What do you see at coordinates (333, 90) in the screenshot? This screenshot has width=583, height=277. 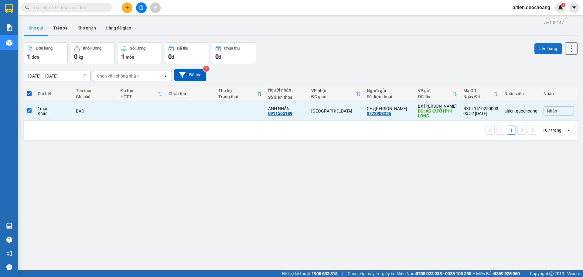 I see `div: VP nhận` at bounding box center [333, 90].